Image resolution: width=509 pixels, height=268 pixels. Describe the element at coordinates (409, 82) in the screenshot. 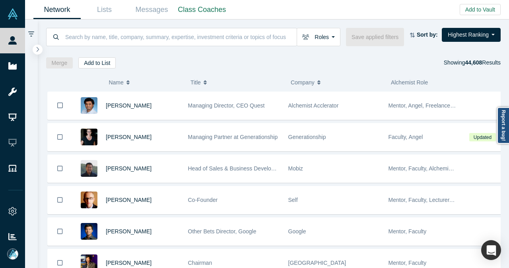

I see `span: Alchemist Role` at that location.